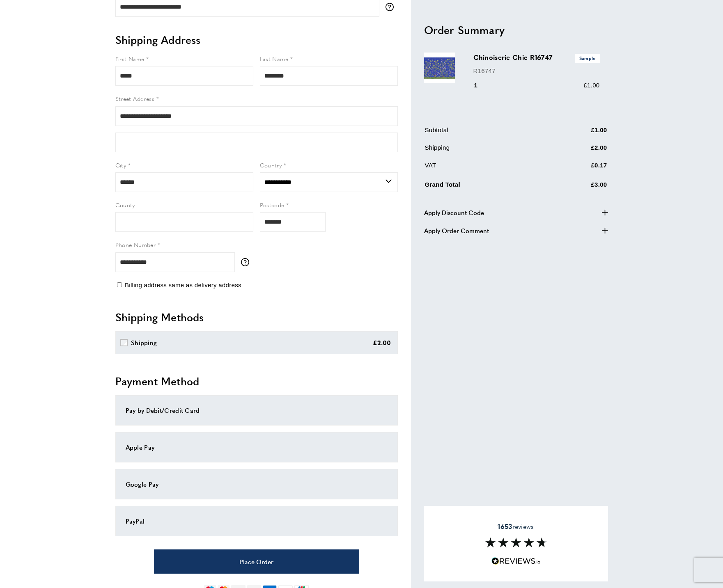  Describe the element at coordinates (516, 543) in the screenshot. I see `img: Reviews section` at that location.